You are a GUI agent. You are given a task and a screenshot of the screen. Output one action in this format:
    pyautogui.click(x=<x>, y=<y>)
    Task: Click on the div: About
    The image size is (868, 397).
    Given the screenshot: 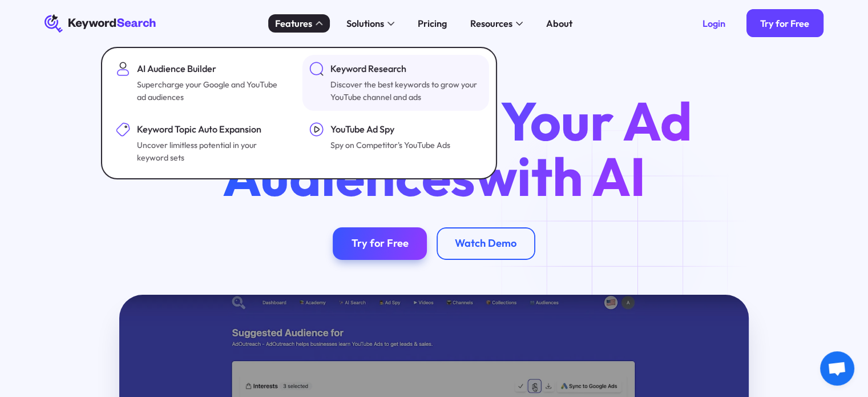 What is the action you would take?
    pyautogui.click(x=560, y=23)
    